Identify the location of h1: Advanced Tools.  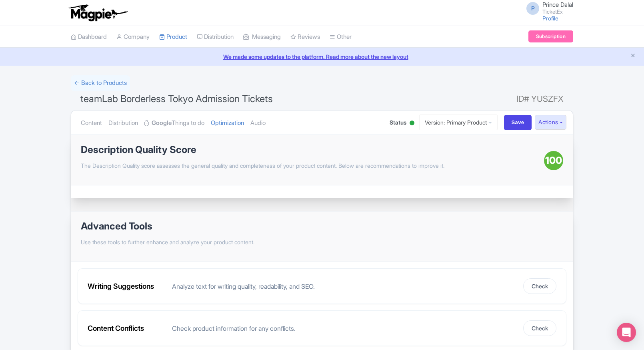
(168, 226).